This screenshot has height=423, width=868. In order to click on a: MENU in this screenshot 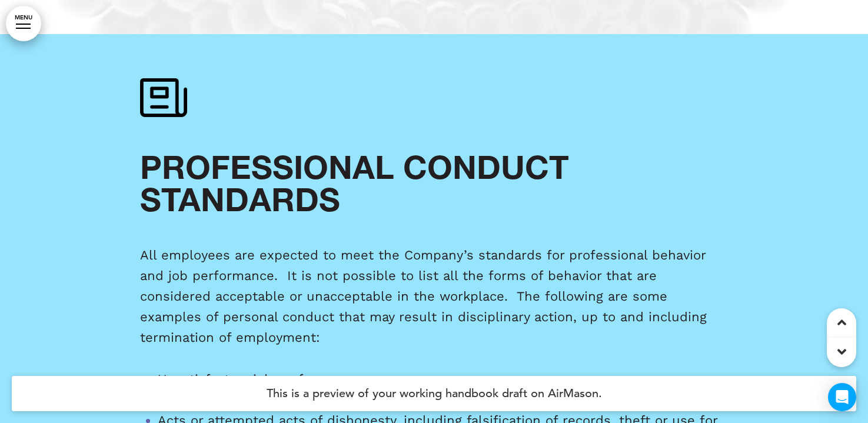, I will do `click(24, 24)`.